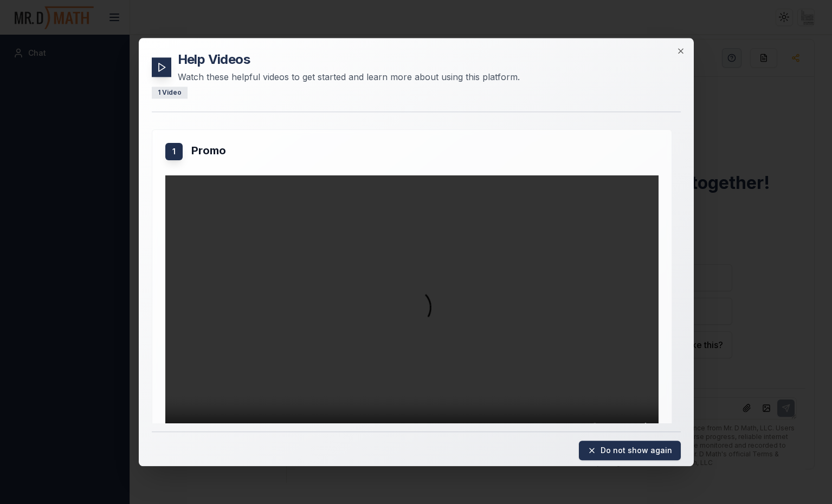  I want to click on div: 1 Video, so click(170, 93).